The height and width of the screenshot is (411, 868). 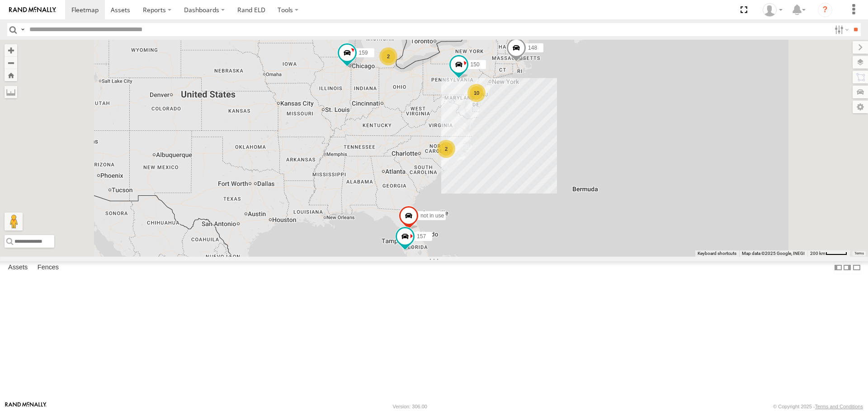 What do you see at coordinates (410, 407) in the screenshot?
I see `div: Version: 306.00` at bounding box center [410, 407].